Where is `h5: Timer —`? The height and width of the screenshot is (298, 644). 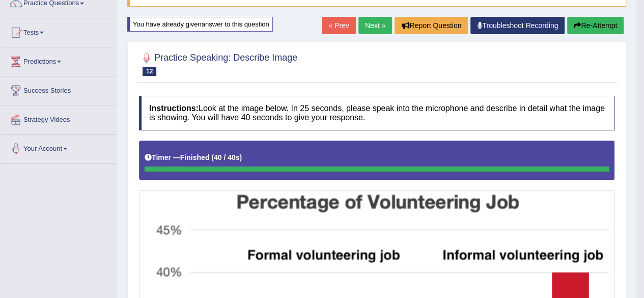 h5: Timer — is located at coordinates (193, 157).